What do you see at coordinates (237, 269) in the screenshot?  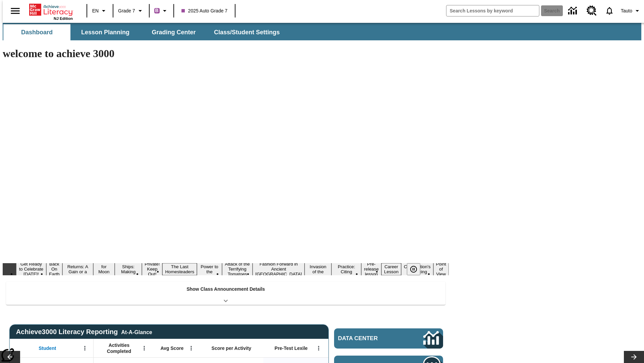 I see `button: Slide 9 Attack of the Terrifying Tomatoes` at bounding box center [237, 269].